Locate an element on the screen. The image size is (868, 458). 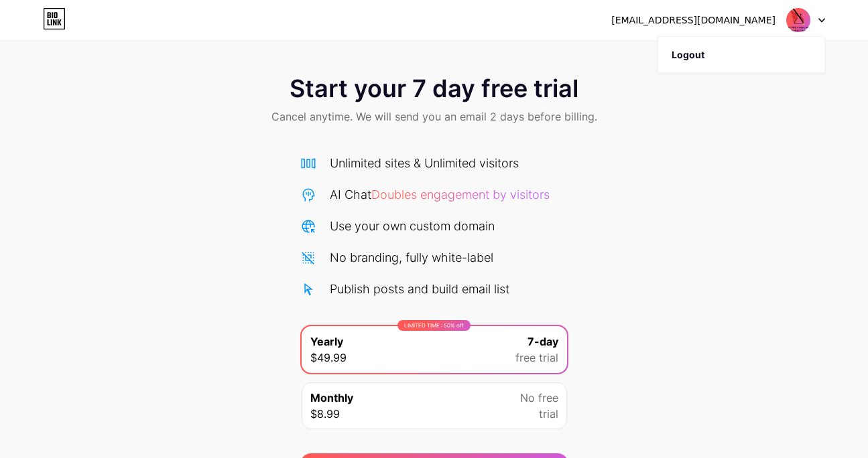
div: LIMITED TIME : 50% off is located at coordinates (434, 326).